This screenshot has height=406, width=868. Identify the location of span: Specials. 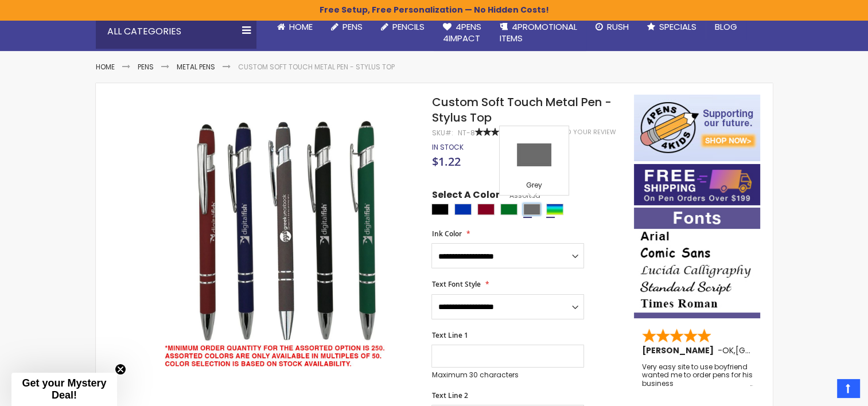
(678, 26).